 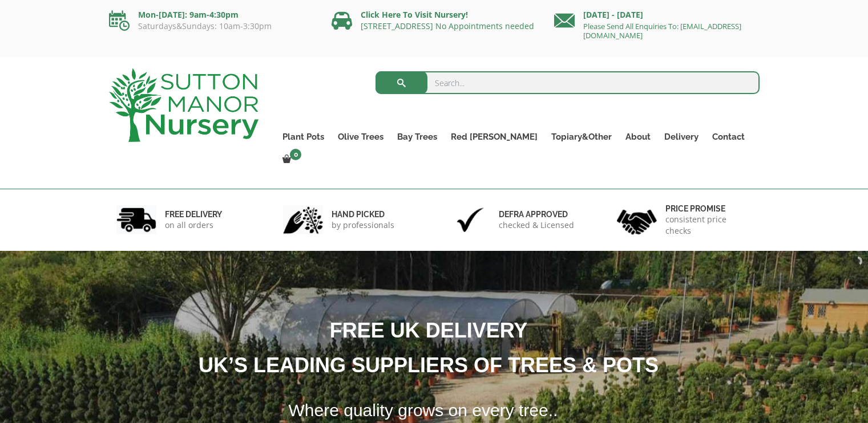 I want to click on img: 4.jpg, so click(x=637, y=220).